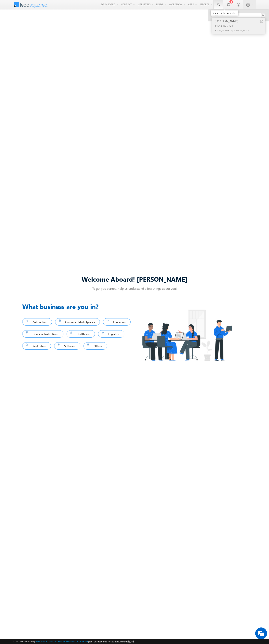 This screenshot has width=269, height=644. I want to click on span: Financial Institutions, so click(43, 334).